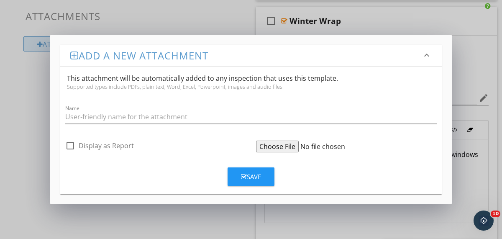 The image size is (502, 239). What do you see at coordinates (251, 177) in the screenshot?
I see `div: Save` at bounding box center [251, 177].